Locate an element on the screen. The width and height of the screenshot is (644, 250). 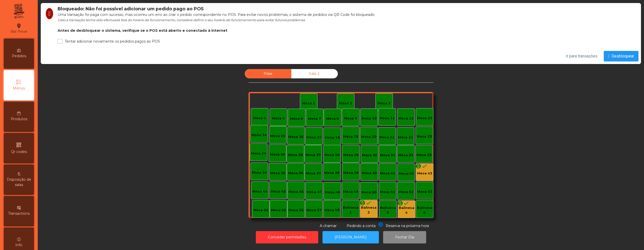
div: Mesa 41 is located at coordinates (388, 173).